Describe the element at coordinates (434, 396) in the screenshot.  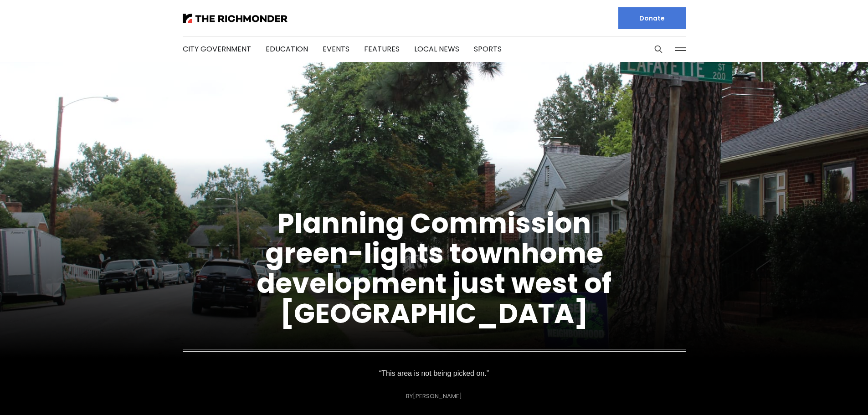
I see `div: By` at that location.